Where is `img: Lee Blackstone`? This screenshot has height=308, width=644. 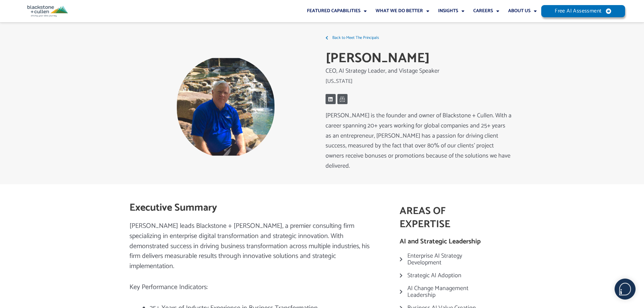
img: Lee Blackstone is located at coordinates (225, 107).